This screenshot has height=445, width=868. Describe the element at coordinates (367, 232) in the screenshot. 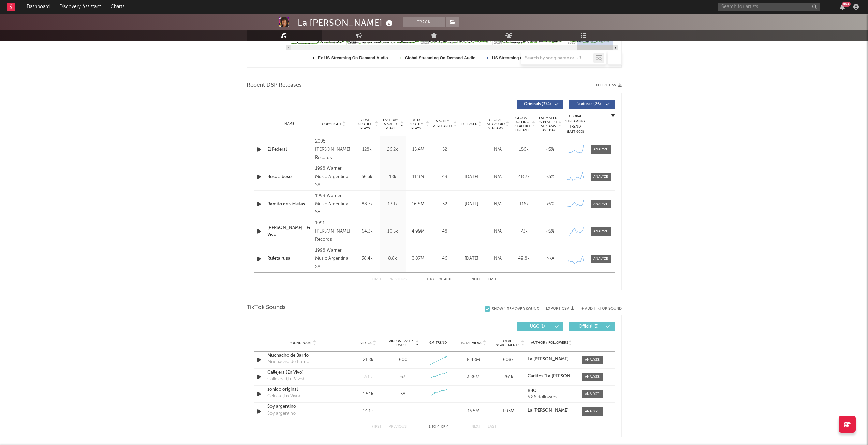

I see `div: 64.3k` at that location.